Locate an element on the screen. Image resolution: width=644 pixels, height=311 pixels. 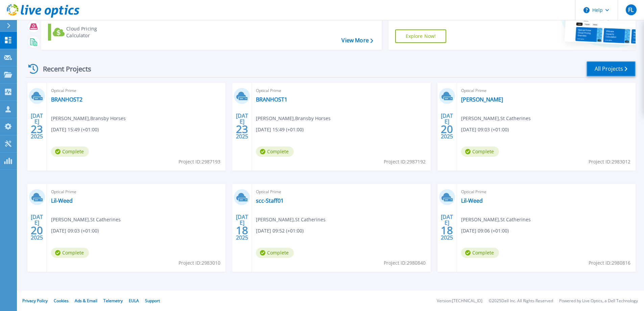
span: Project ID: 2987192 is located at coordinates (405, 162).